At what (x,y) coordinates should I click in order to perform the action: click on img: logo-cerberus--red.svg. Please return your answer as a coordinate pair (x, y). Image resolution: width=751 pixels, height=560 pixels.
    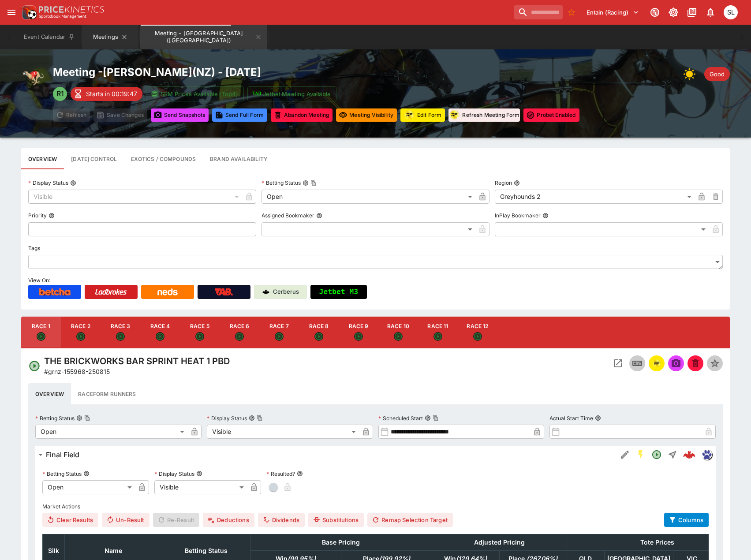
    Looking at the image, I should click on (689, 455).